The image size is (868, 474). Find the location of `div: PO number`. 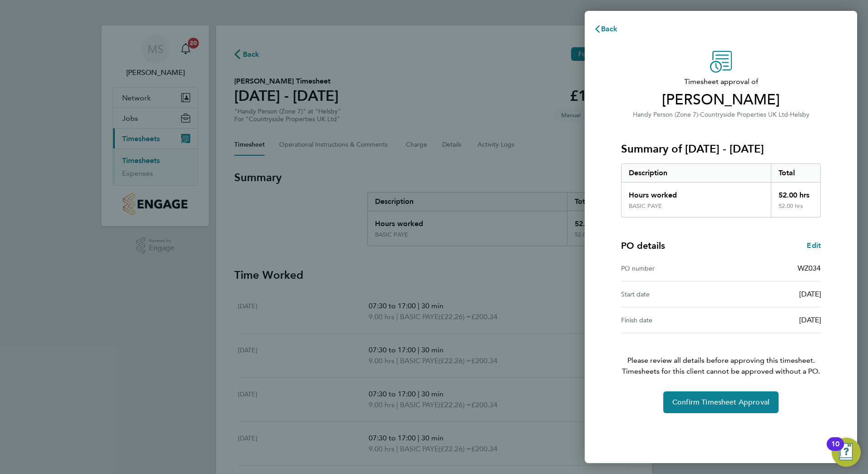

div: PO number is located at coordinates (671, 269).